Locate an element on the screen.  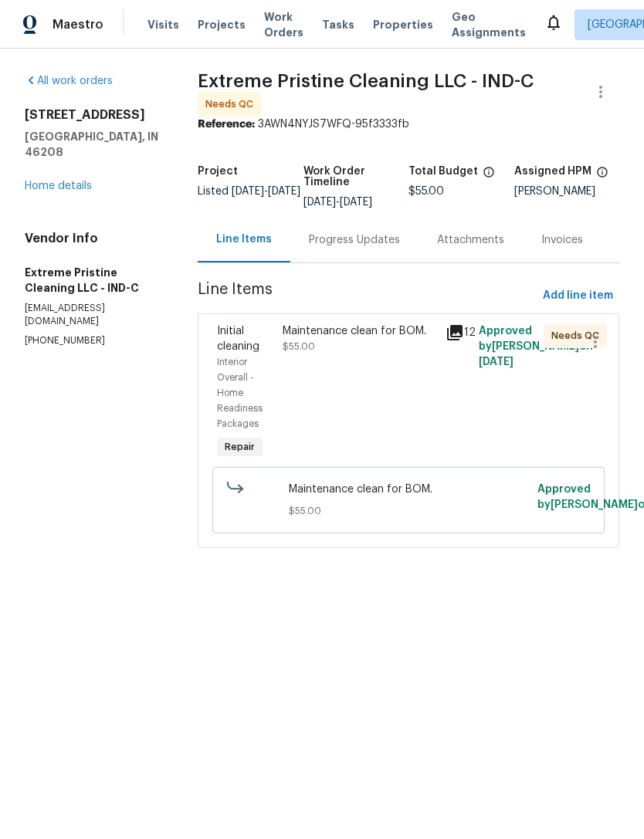
span: Maestro is located at coordinates (78, 25).